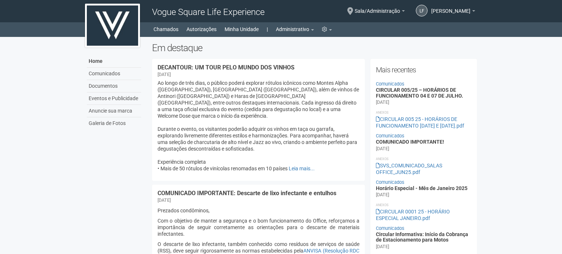 This screenshot has height=254, width=562. Describe the element at coordinates (421, 11) in the screenshot. I see `a: LF` at that location.